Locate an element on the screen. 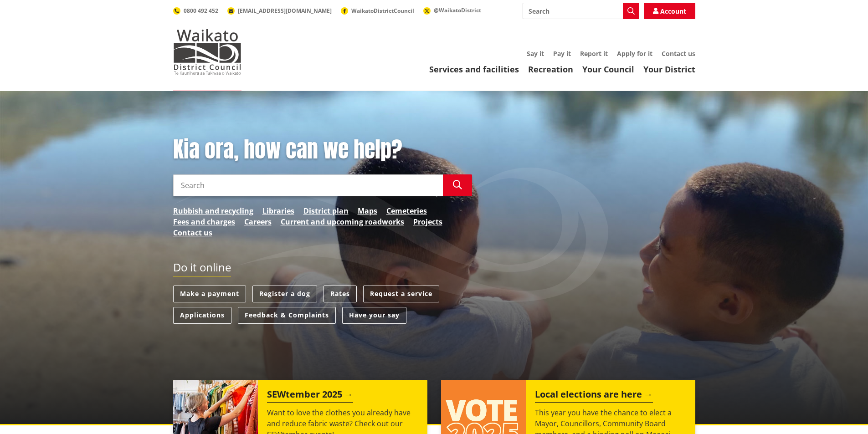  img: Waikato District Council - Te Kaunihera aa Takiwaa o Waikato is located at coordinates (208, 52).